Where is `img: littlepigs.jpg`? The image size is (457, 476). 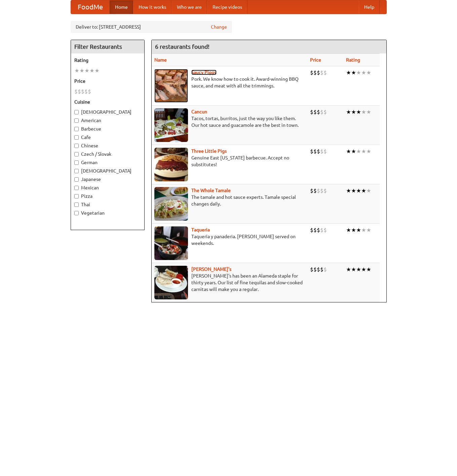 img: littlepigs.jpg is located at coordinates (171, 164).